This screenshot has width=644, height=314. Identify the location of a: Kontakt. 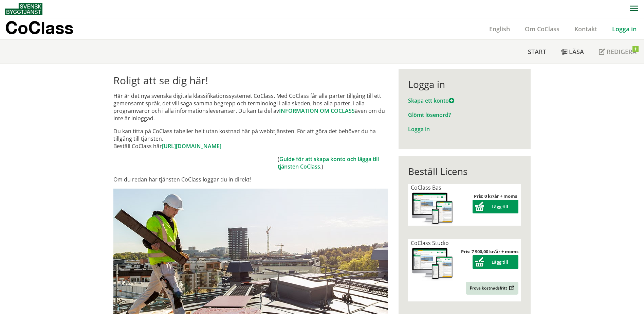
(586, 29).